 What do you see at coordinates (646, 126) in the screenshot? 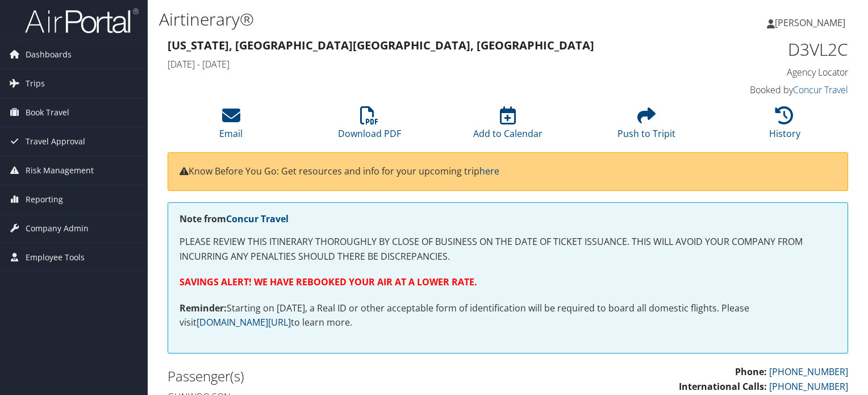
I see `a: Push to Tripit` at bounding box center [646, 126].